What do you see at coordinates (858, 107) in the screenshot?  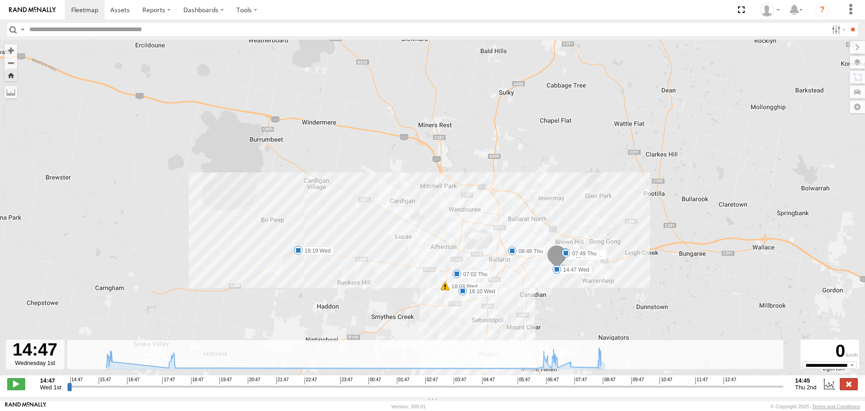 I see `label: Map Settings` at bounding box center [858, 107].